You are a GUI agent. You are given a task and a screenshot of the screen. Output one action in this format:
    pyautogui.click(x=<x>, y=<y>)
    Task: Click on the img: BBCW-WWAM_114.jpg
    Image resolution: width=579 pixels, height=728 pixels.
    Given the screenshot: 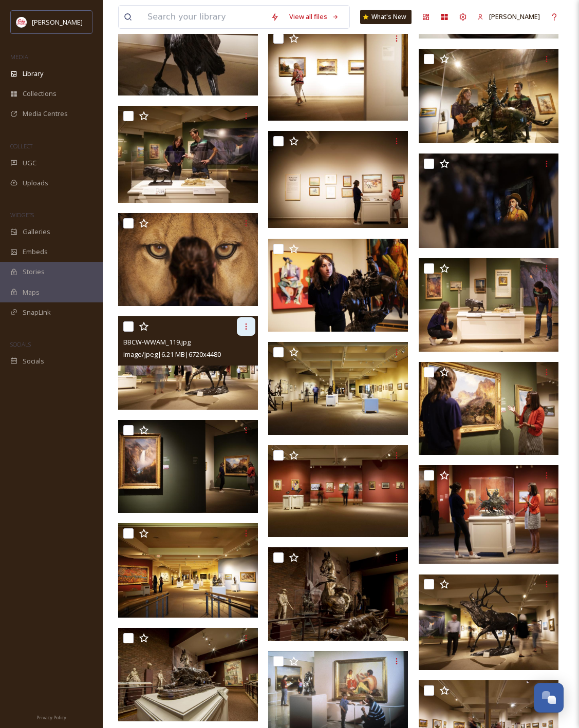 What is the action you would take?
    pyautogui.click(x=488, y=515)
    